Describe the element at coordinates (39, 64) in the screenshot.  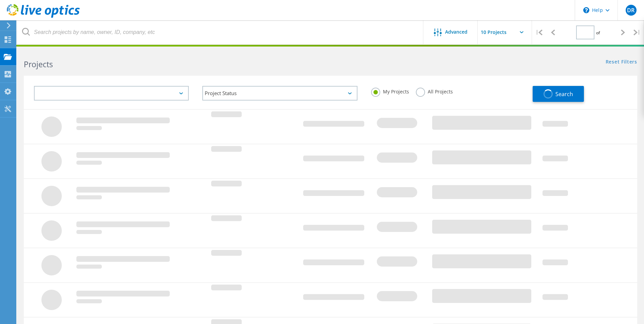
I see `b: Projects` at that location.